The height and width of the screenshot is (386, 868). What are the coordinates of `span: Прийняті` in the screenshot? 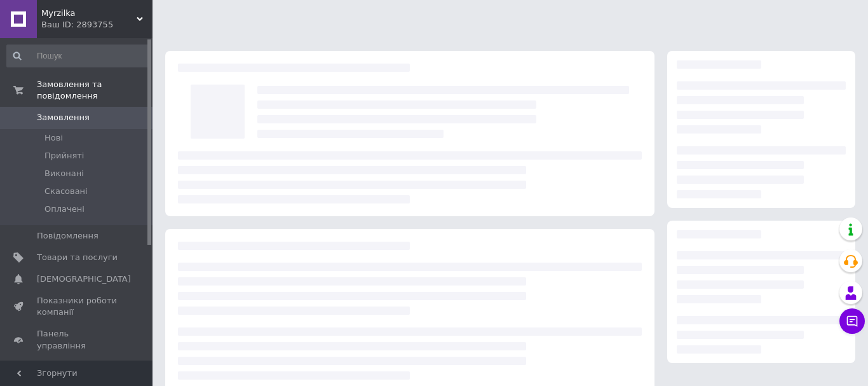 It's located at (64, 156).